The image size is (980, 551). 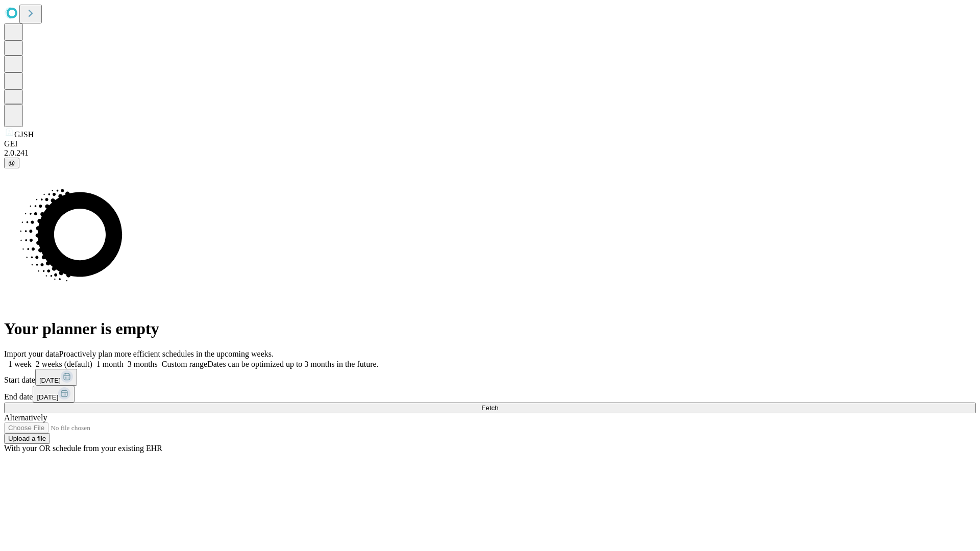 I want to click on div: 2.0.241, so click(x=490, y=153).